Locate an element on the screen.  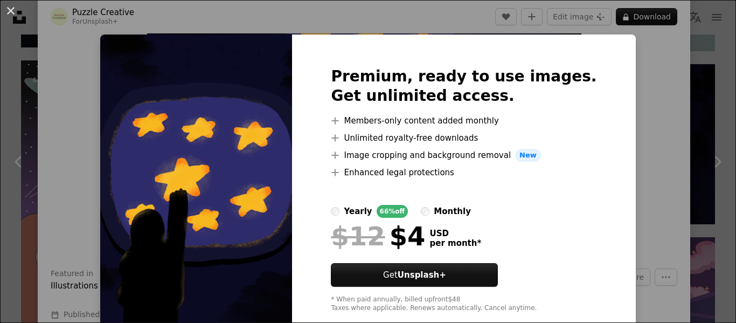
span: per month * is located at coordinates (455, 243).